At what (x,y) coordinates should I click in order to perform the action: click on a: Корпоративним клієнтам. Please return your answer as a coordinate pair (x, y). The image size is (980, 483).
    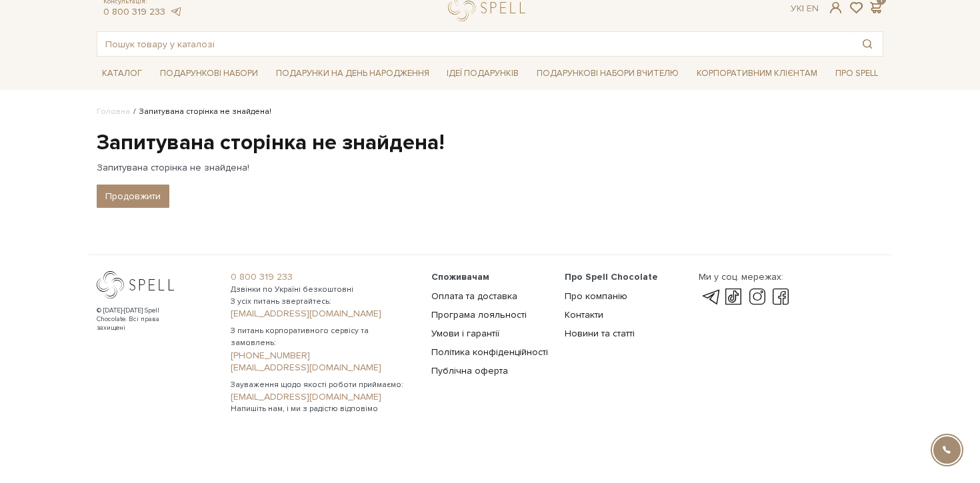
    Looking at the image, I should click on (757, 73).